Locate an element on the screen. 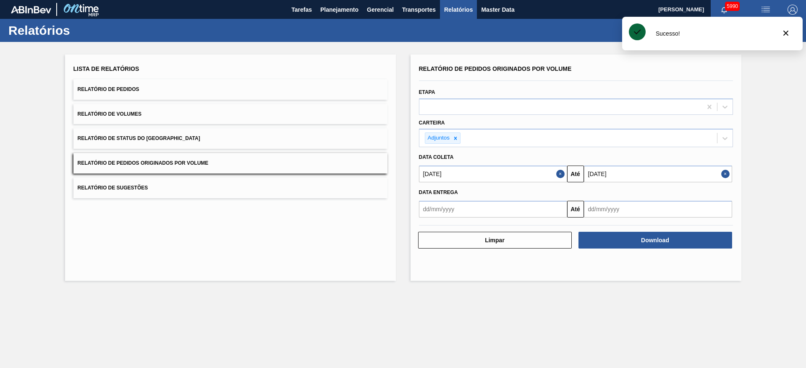 This screenshot has height=368, width=806. img: Logout is located at coordinates (792, 10).